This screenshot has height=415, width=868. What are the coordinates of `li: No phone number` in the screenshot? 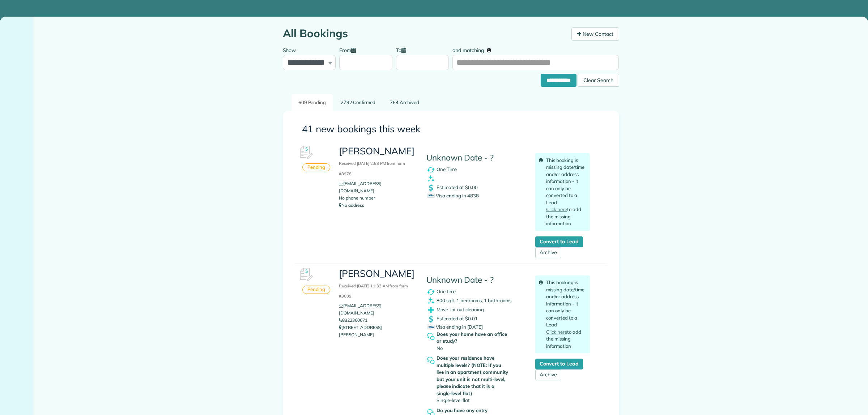 It's located at (377, 198).